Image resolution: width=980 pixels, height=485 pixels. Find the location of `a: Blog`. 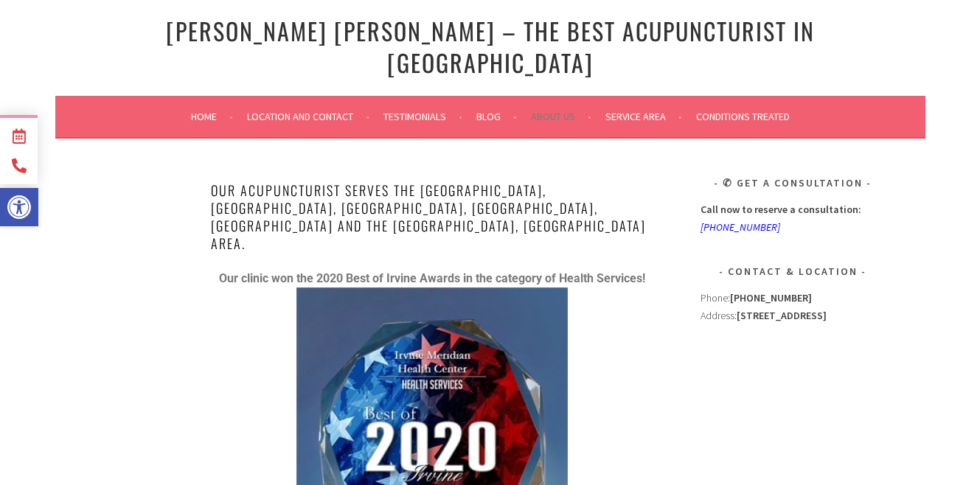

a: Blog is located at coordinates (496, 116).